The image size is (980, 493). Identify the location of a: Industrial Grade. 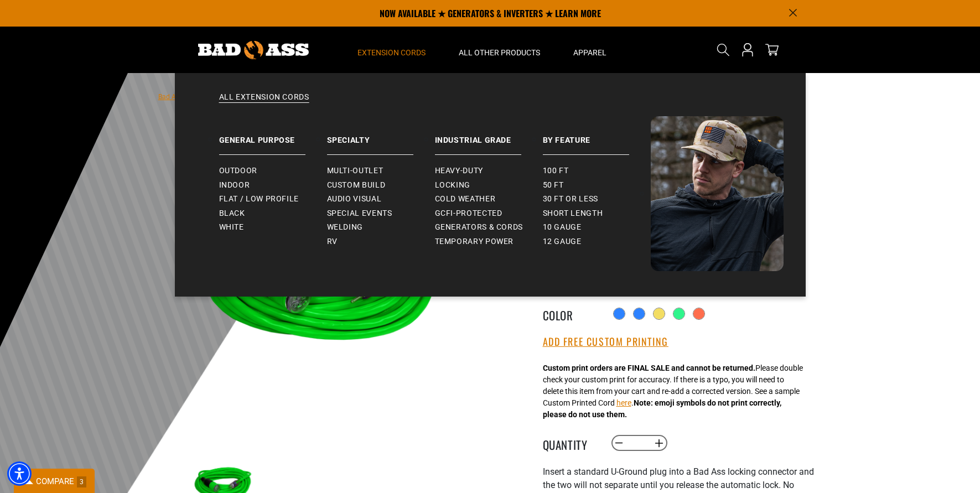
(488, 135).